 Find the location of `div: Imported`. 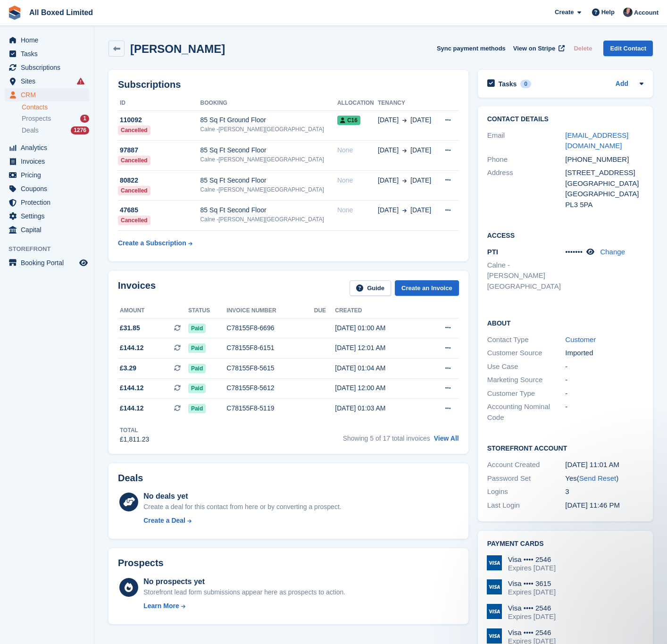

div: Imported is located at coordinates (604, 353).